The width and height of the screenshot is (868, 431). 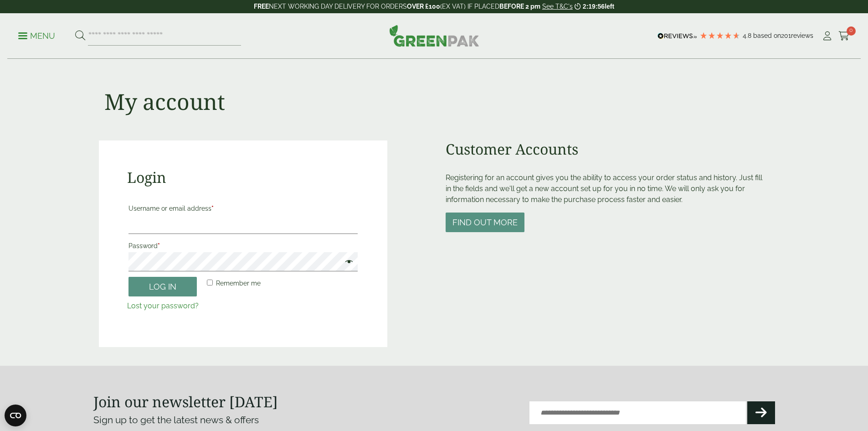 What do you see at coordinates (210, 282) in the screenshot?
I see `input: Remember me` at bounding box center [210, 282].